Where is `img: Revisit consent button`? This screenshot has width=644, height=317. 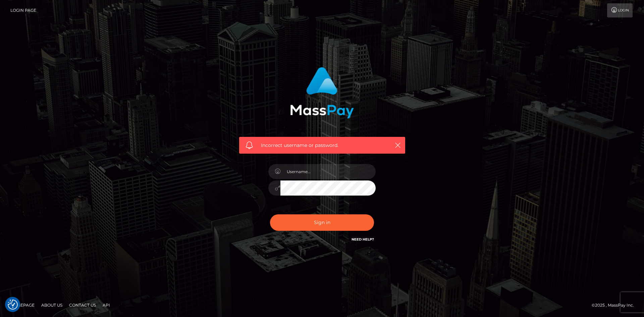 img: Revisit consent button is located at coordinates (13, 305).